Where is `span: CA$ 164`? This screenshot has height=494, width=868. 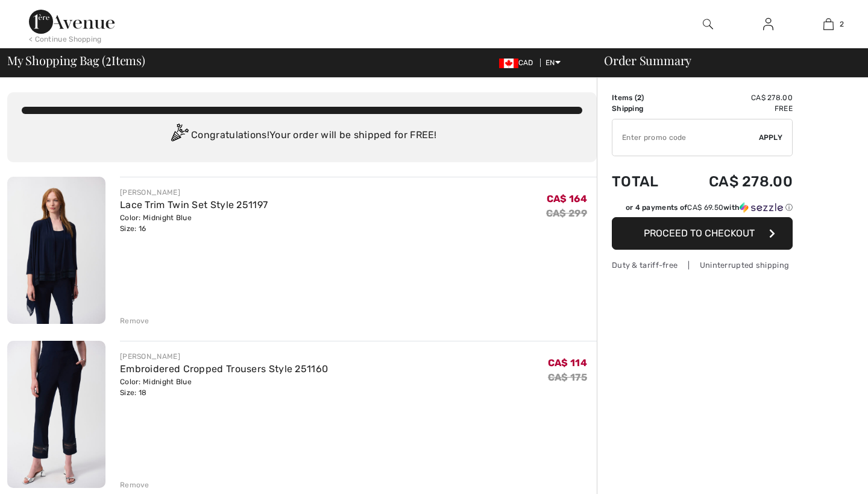 span: CA$ 164 is located at coordinates (567, 198).